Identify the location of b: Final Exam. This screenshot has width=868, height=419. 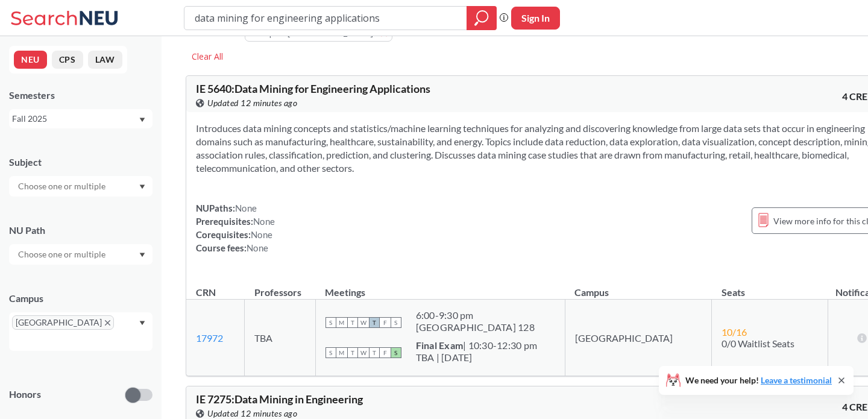
(440, 345).